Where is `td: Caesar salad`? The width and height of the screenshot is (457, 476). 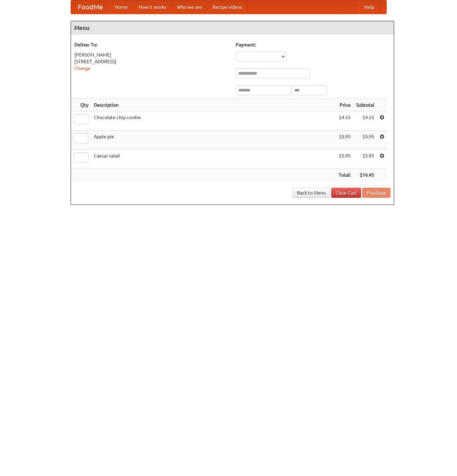
td: Caesar salad is located at coordinates (213, 159).